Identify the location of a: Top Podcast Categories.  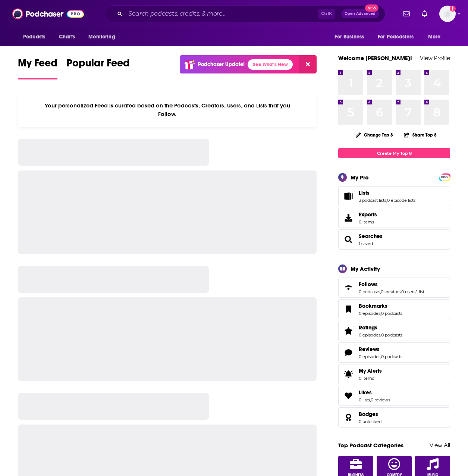
(371, 445).